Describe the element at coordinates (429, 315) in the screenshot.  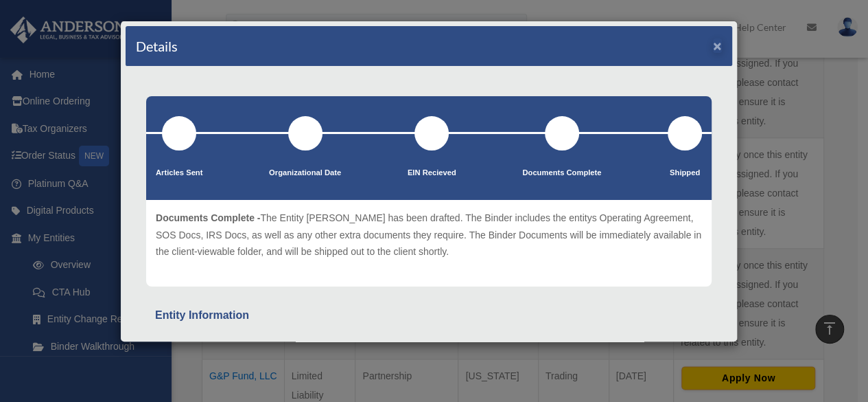
I see `div: Entity Information` at that location.